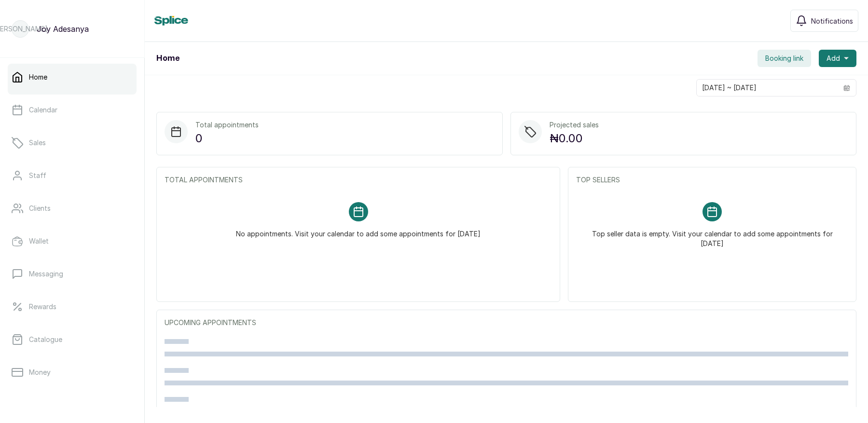 The height and width of the screenshot is (423, 868). Describe the element at coordinates (46, 274) in the screenshot. I see `p: Messaging` at that location.